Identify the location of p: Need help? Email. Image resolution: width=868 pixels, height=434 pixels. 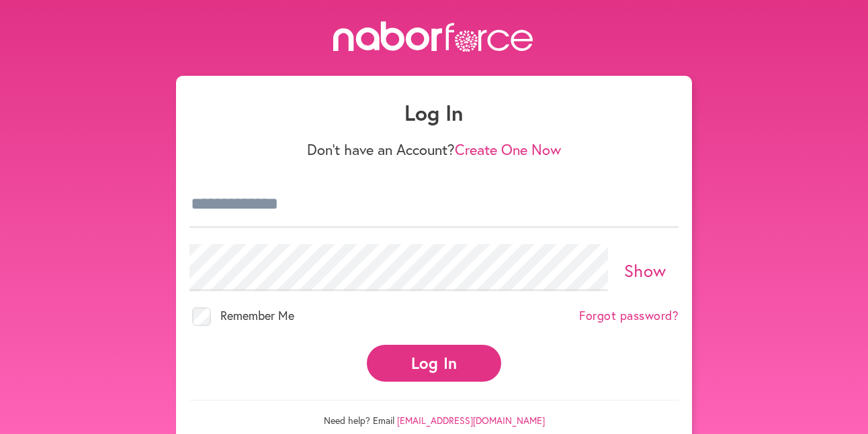
(434, 413).